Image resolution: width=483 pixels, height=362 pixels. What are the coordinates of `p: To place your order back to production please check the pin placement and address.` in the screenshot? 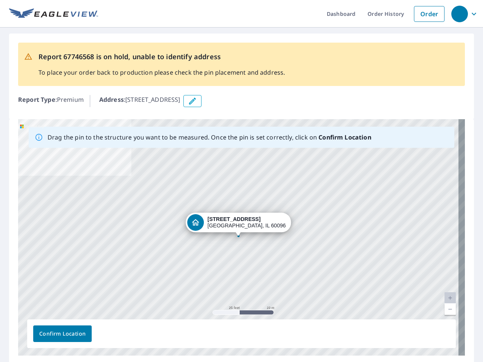 It's located at (162, 72).